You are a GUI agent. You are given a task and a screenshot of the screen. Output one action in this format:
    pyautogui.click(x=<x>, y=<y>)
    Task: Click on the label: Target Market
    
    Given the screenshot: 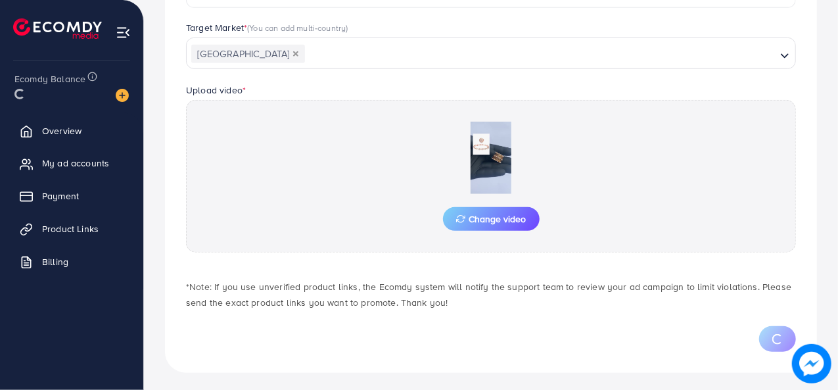 What is the action you would take?
    pyautogui.click(x=267, y=28)
    